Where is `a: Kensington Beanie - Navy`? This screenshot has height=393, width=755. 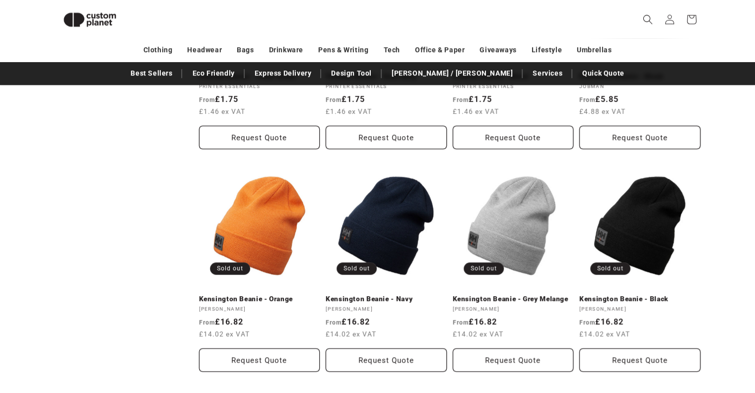 a: Kensington Beanie - Navy is located at coordinates (386, 299).